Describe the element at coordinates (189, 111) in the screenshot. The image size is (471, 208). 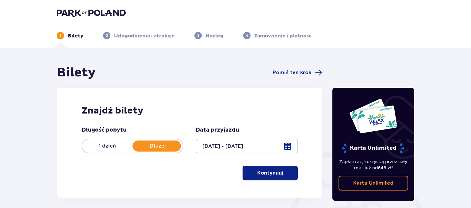
I see `h2: Znajdź bilety` at that location.